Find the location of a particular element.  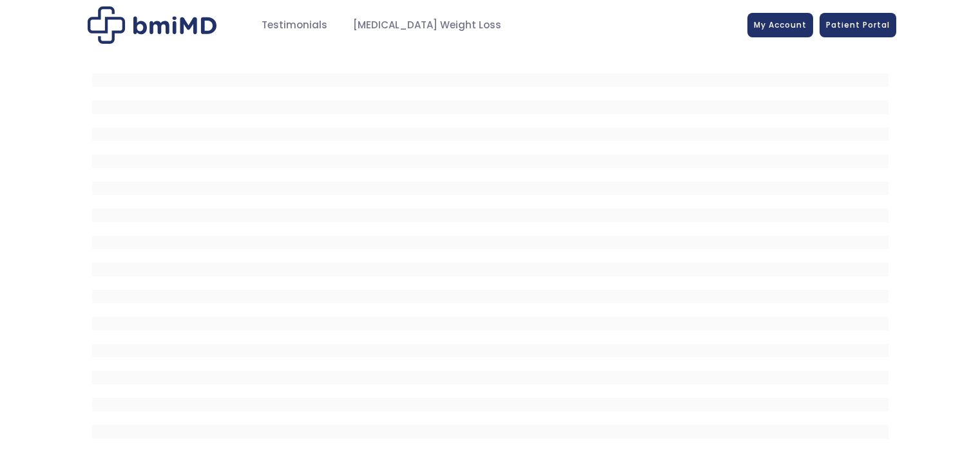

span: Testimonials is located at coordinates (294, 25).